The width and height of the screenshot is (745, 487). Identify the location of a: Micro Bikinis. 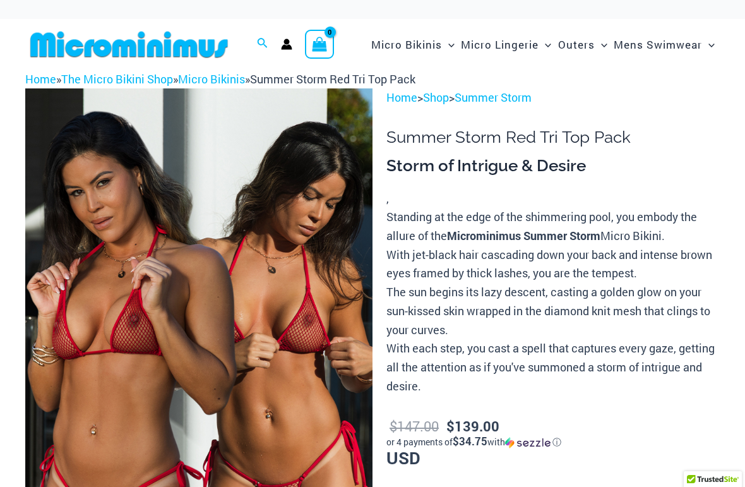
(212, 79).